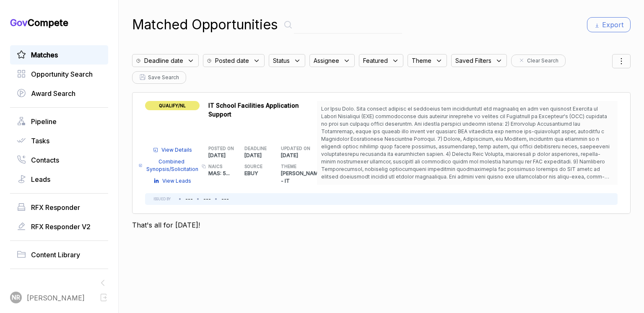  I want to click on span: MAS: 5 ..., so click(219, 173).